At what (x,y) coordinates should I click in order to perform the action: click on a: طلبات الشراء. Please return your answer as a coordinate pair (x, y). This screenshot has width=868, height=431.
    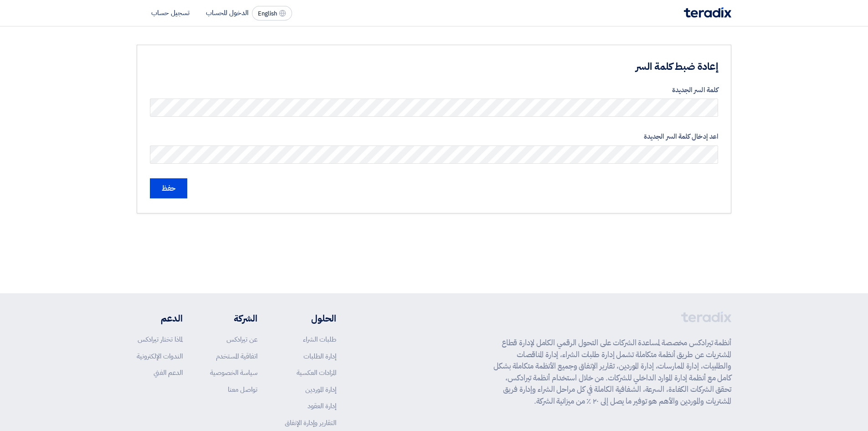
    Looking at the image, I should click on (320, 339).